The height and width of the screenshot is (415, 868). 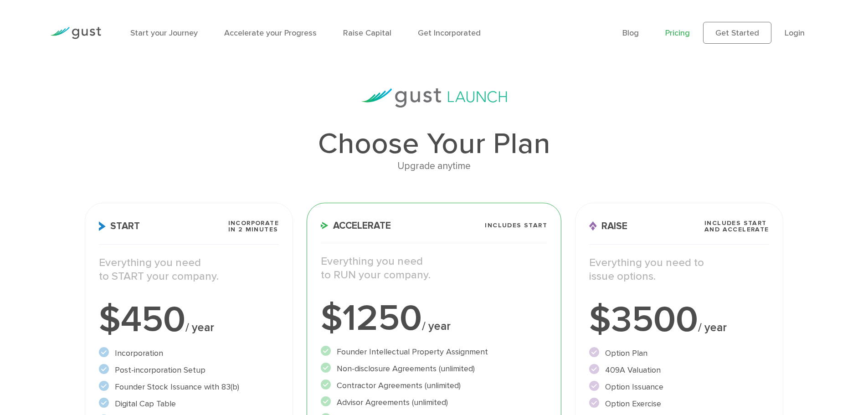 What do you see at coordinates (449, 33) in the screenshot?
I see `a: Get Incorporated` at bounding box center [449, 33].